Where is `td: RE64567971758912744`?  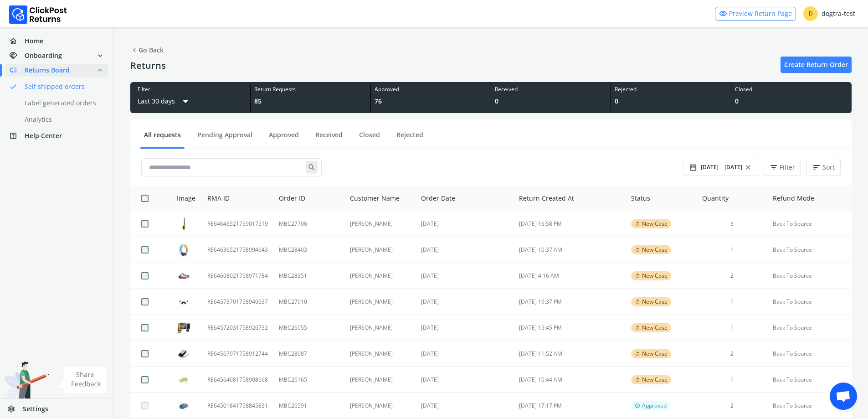 td: RE64567971758912744 is located at coordinates (237, 354).